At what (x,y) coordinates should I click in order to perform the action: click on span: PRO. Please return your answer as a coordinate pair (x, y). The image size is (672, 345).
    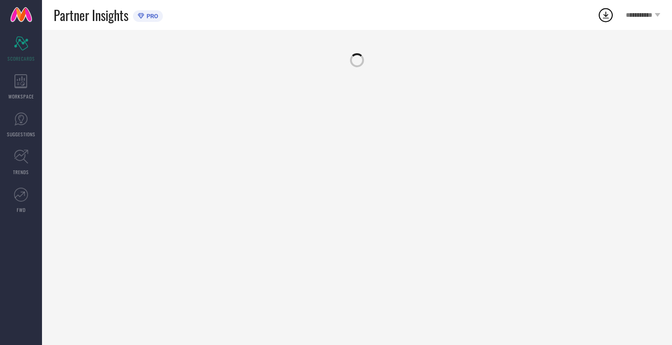
    Looking at the image, I should click on (151, 16).